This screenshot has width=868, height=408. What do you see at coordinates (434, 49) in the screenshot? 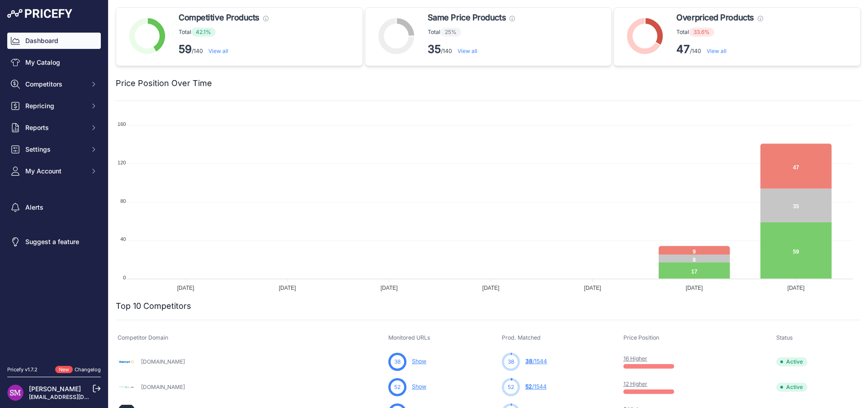
I see `strong: 35` at bounding box center [434, 49].